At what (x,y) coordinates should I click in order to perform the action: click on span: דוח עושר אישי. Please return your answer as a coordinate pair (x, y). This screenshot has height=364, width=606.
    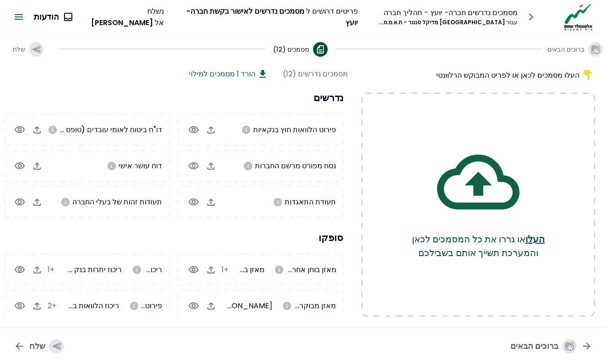
    Looking at the image, I should click on (140, 166).